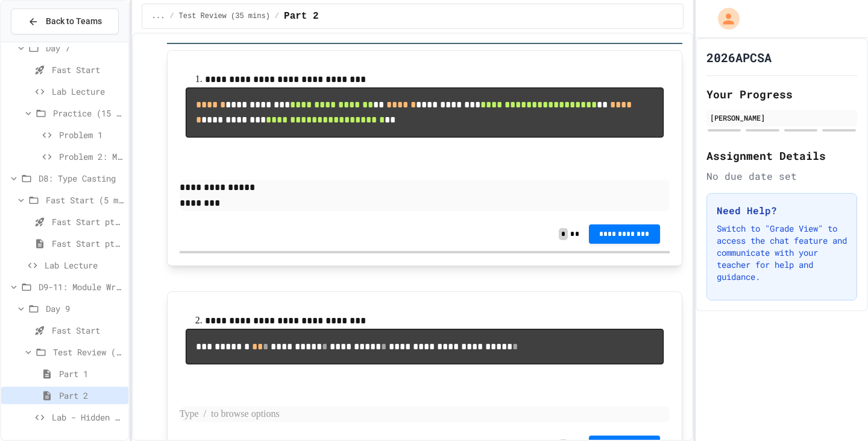 The height and width of the screenshot is (441, 868). What do you see at coordinates (87, 417) in the screenshot?
I see `span: Lab - Hidden Figures: Launch Weight Calculator` at bounding box center [87, 417].